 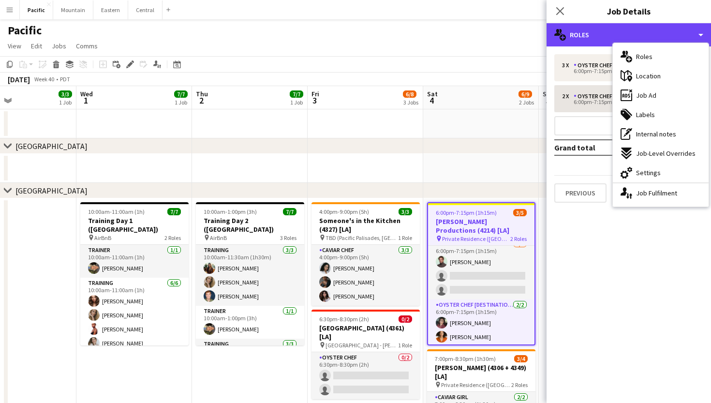 I want to click on span: Week 40, so click(x=44, y=79).